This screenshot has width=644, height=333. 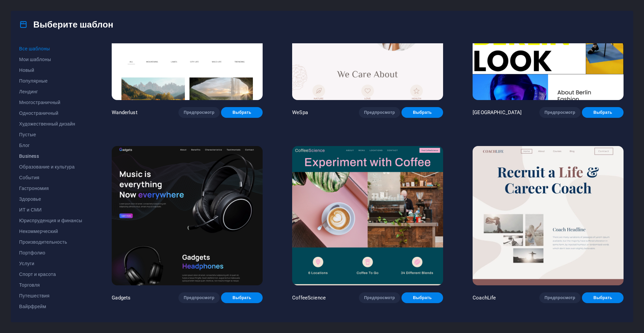 What do you see at coordinates (51, 81) in the screenshot?
I see `button: Популярные` at bounding box center [51, 81].